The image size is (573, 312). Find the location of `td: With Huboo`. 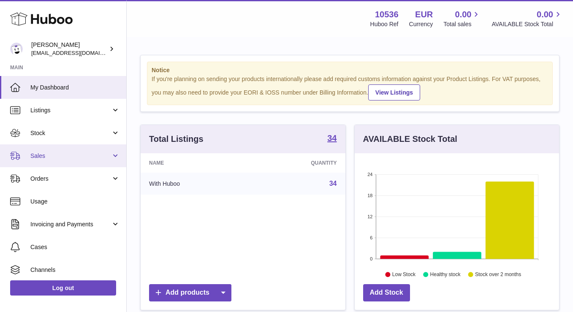

td: With Huboo is located at coordinates (195, 184).